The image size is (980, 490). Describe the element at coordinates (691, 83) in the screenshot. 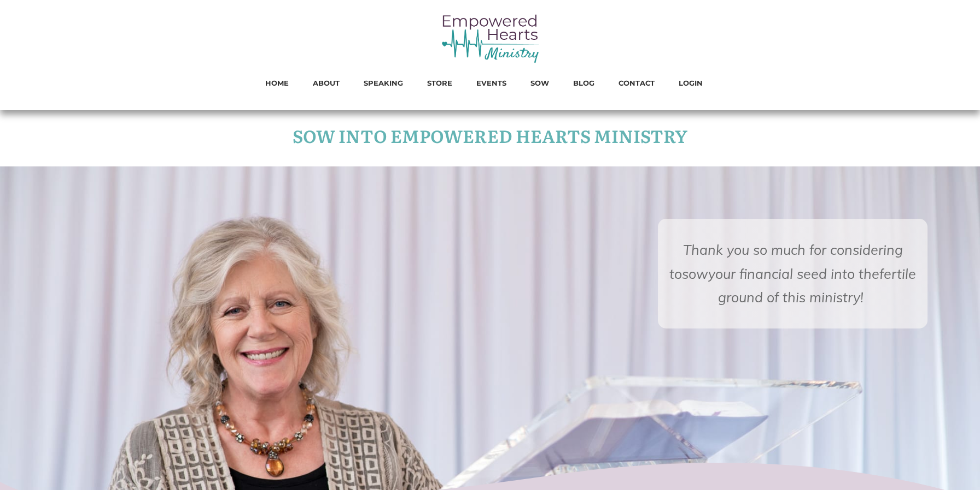

I see `a: LOGIN` at that location.